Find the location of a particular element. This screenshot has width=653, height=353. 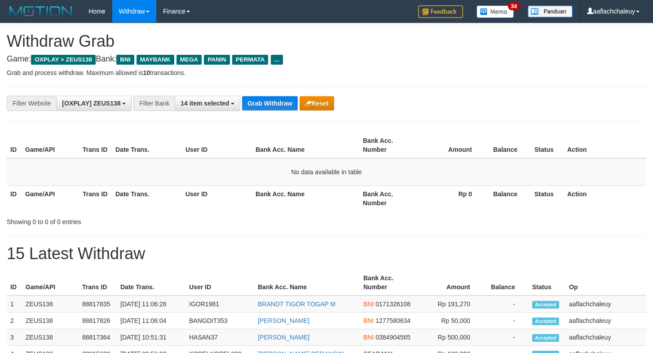

td: 3 is located at coordinates (14, 337).